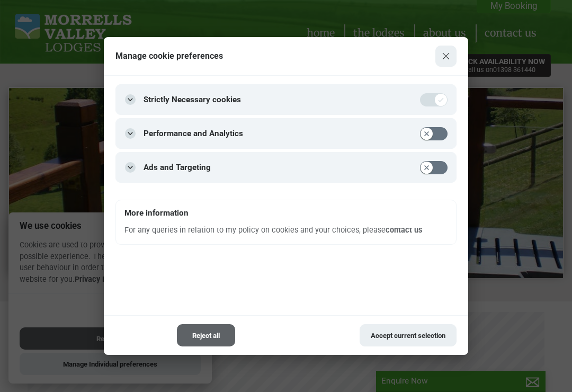  What do you see at coordinates (446, 56) in the screenshot?
I see `button: Close modal` at bounding box center [446, 56].